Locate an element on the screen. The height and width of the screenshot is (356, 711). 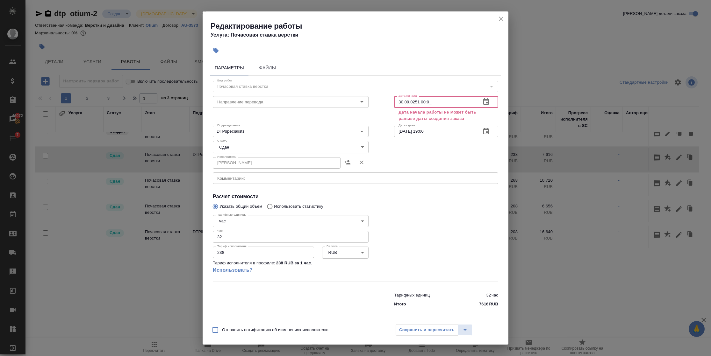
p: 238 RUB за 1 час . is located at coordinates (294, 263).